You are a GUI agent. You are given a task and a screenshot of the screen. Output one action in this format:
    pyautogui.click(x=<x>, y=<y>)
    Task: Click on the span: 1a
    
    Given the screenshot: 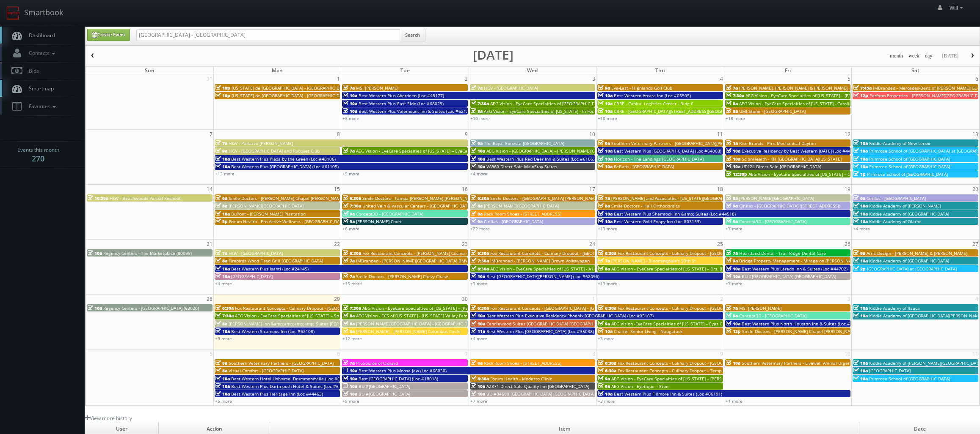 What is the action you would take?
    pyautogui.click(x=732, y=144)
    